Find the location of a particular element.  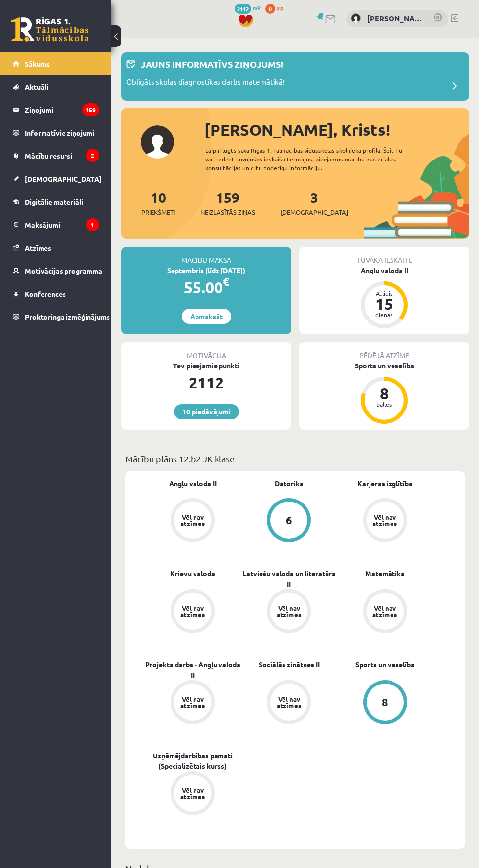

a: Rīgas 1. Tālmācības vidusskola is located at coordinates (50, 30).